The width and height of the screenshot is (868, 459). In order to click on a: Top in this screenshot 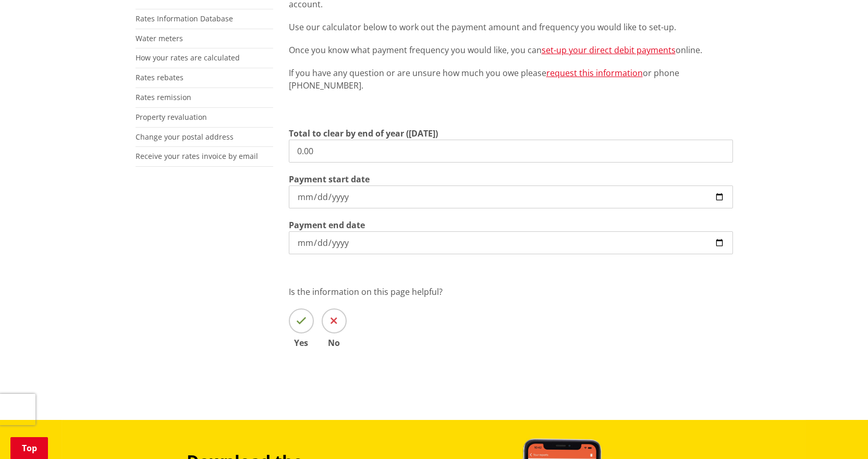, I will do `click(29, 448)`.